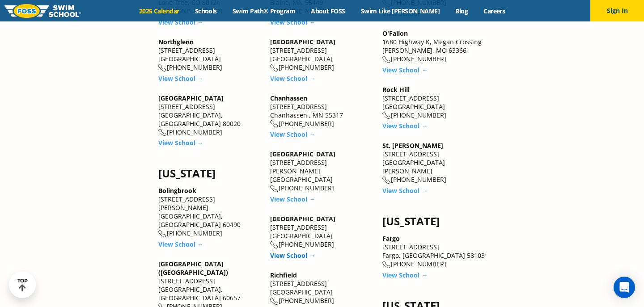 The height and width of the screenshot is (307, 644). What do you see at coordinates (284, 275) in the screenshot?
I see `a: Richfield` at bounding box center [284, 275].